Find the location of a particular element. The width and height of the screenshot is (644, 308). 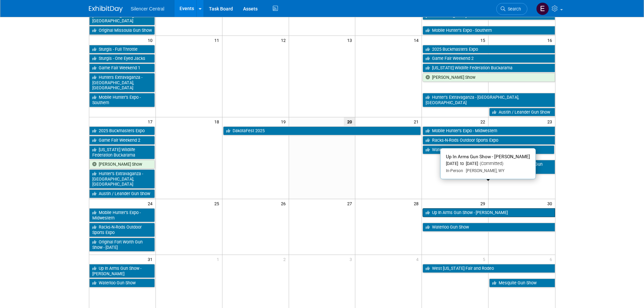

a: DakotaFest 2025 is located at coordinates (322, 131).